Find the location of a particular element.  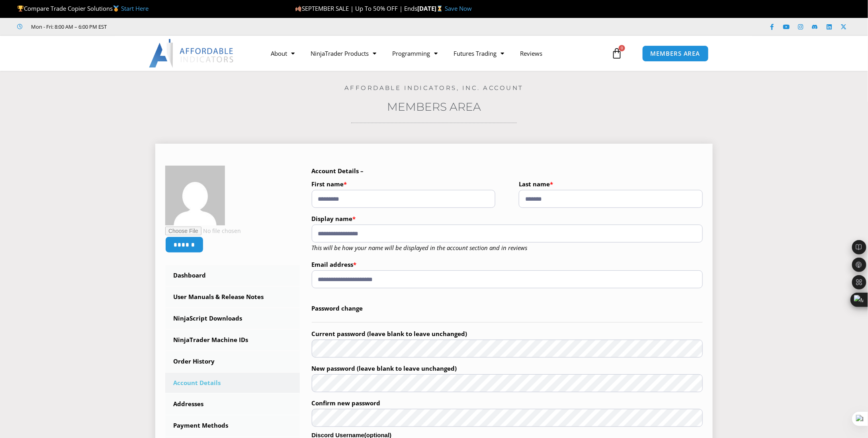

label: Display name is located at coordinates (507, 219).